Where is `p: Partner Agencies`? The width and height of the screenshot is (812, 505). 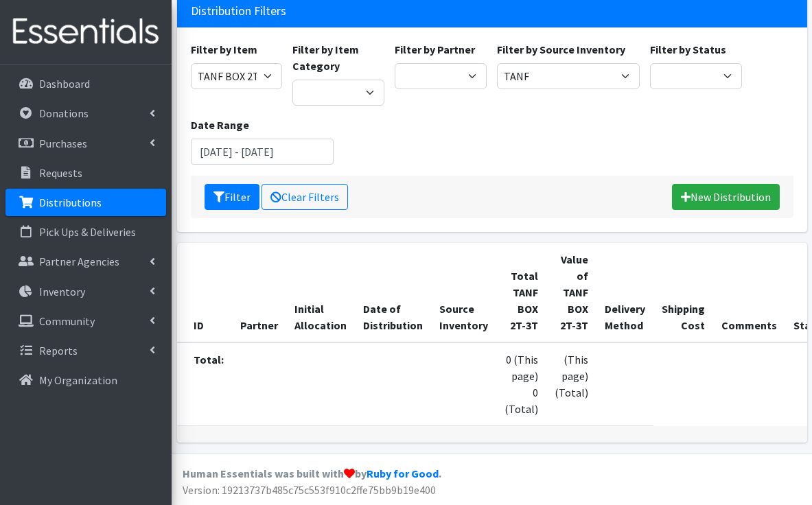 p: Partner Agencies is located at coordinates (79, 261).